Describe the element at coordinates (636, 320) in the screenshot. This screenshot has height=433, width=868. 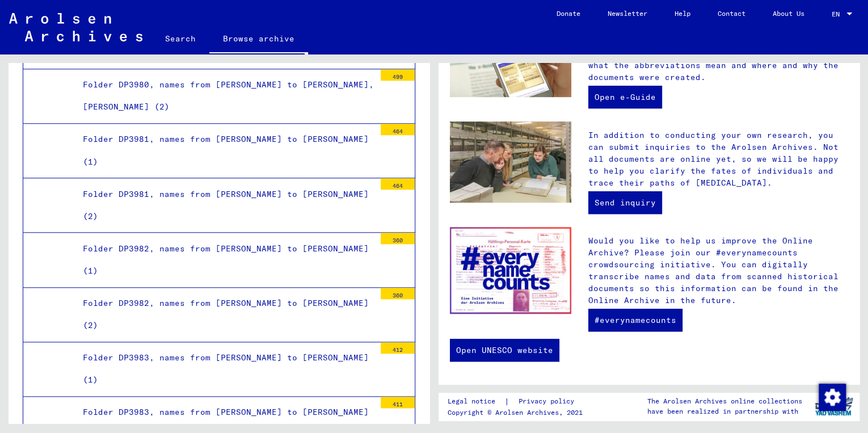
I see `a: #everynamecounts` at that location.